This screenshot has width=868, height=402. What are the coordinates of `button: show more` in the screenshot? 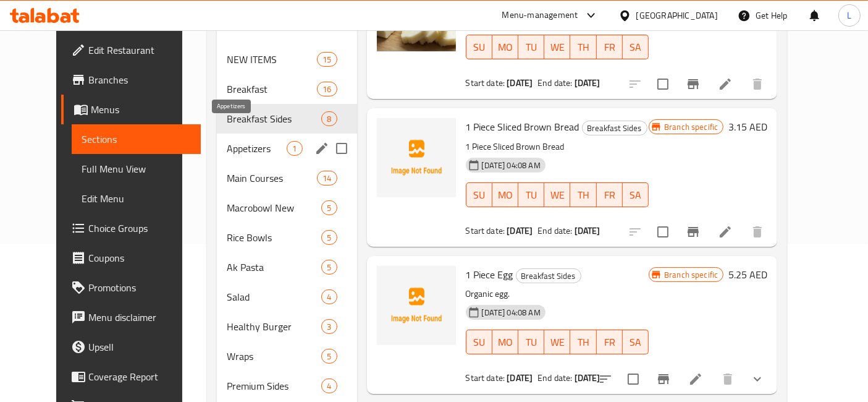 It's located at (757, 379).